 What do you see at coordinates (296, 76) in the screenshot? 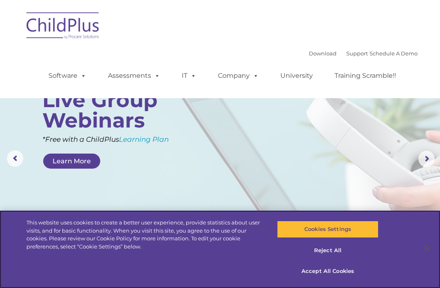
I see `a: University` at bounding box center [296, 76].